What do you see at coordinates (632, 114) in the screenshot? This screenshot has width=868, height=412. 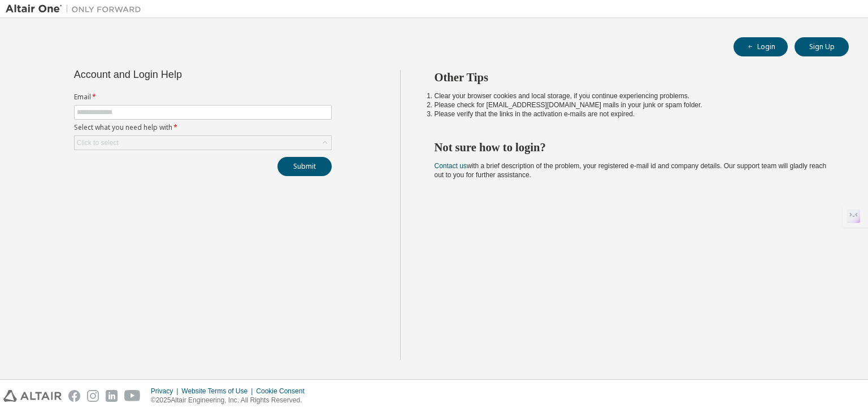 I see `li: Please verify that the links in the activation e-mails are not expired.` at bounding box center [632, 114].